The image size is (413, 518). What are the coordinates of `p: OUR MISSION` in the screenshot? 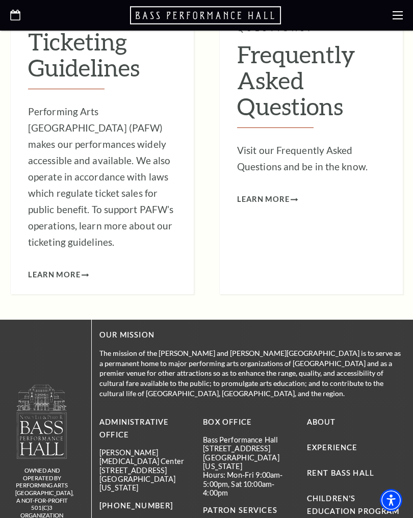 It's located at (251, 335).